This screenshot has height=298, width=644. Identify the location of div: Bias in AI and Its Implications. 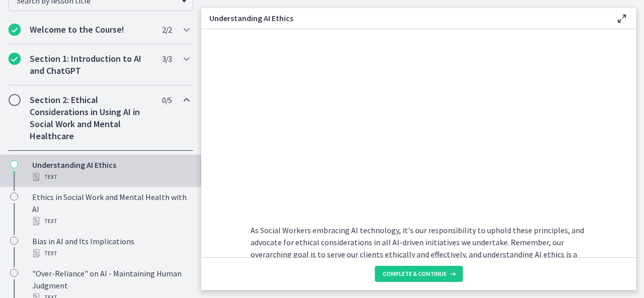
(111, 247).